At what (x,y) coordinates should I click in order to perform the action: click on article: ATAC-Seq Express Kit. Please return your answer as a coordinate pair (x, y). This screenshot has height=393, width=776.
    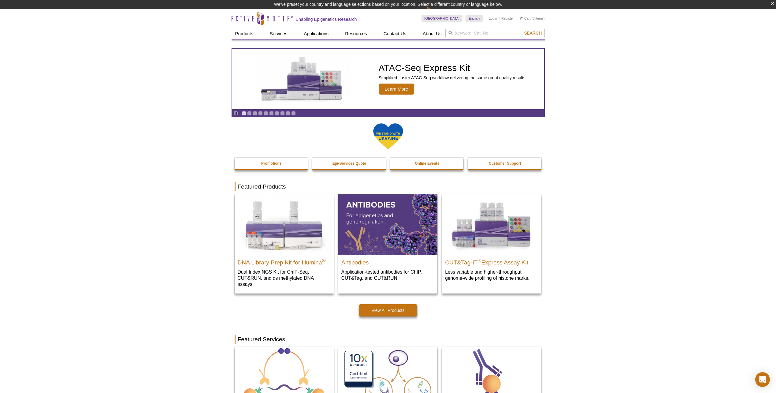
    Looking at the image, I should click on (388, 79).